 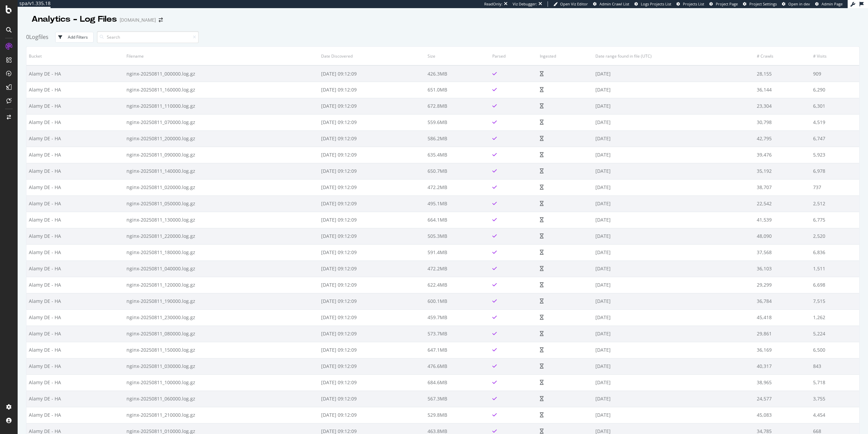 I want to click on td: 3,755, so click(x=835, y=399).